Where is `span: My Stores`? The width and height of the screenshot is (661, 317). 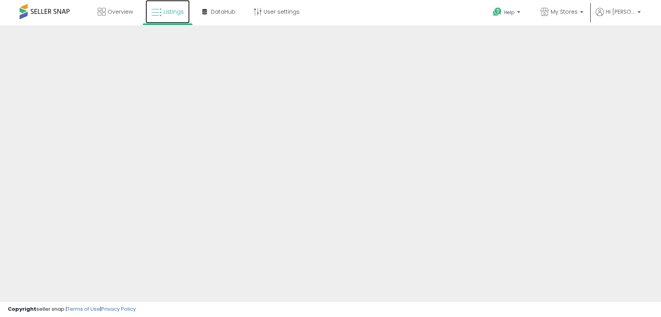
span: My Stores is located at coordinates (564, 12).